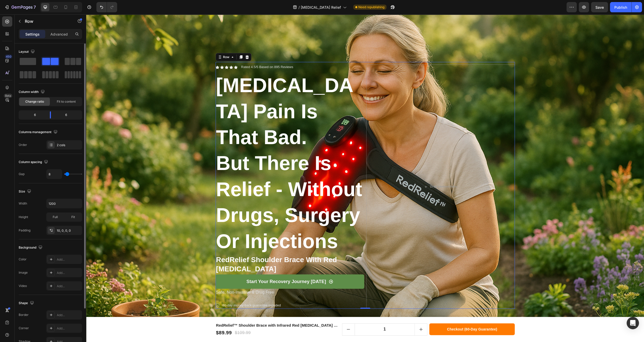 This screenshot has height=342, width=644. What do you see at coordinates (66, 102) in the screenshot?
I see `span: Fit to content` at bounding box center [66, 102].